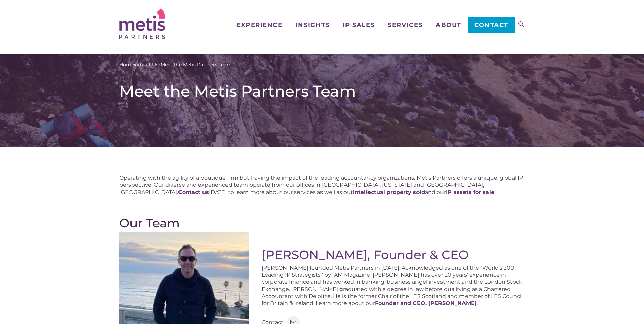 Image resolution: width=644 pixels, height=324 pixels. Describe the element at coordinates (193, 192) in the screenshot. I see `a: Contact us` at that location.